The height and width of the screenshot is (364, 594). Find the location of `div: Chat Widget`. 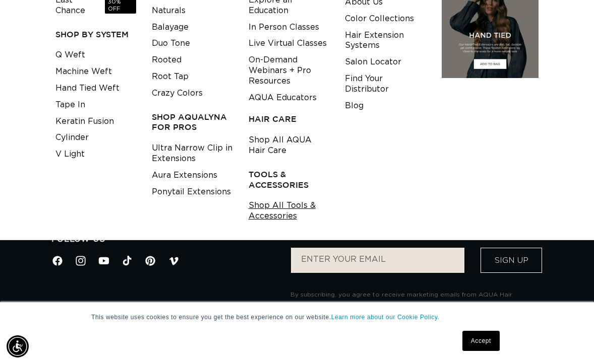

div: Chat Widget is located at coordinates (568, 340).